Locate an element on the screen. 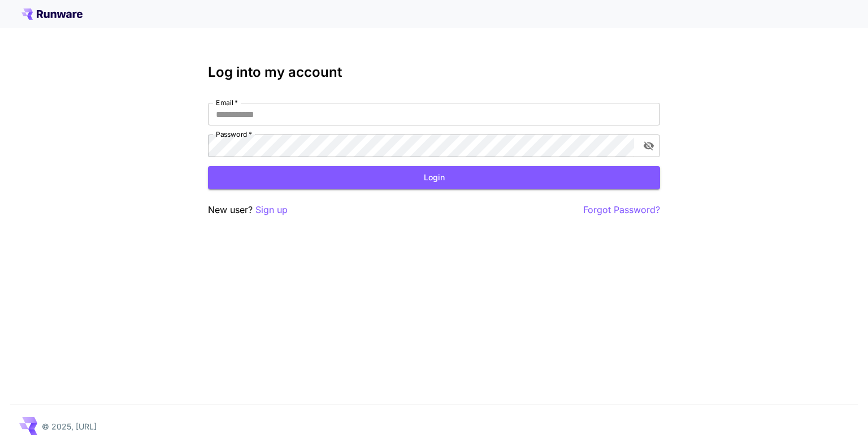 The width and height of the screenshot is (868, 447). label: Password is located at coordinates (234, 134).